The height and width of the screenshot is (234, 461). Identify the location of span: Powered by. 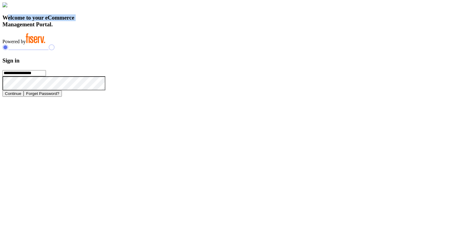
(14, 41).